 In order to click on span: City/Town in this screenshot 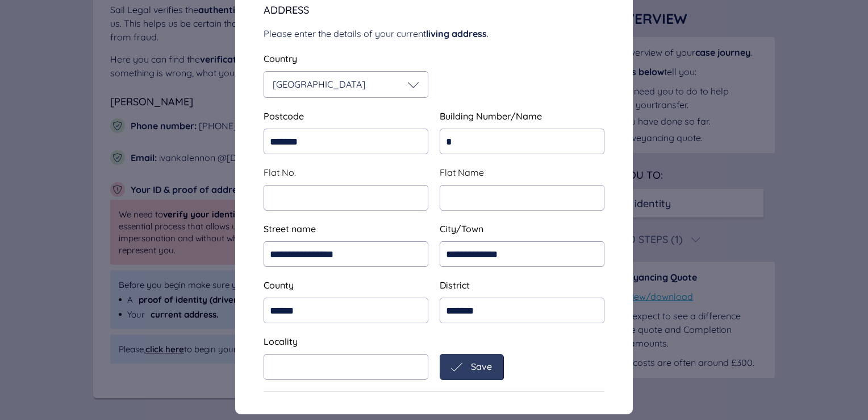, I will do `click(461, 228)`.